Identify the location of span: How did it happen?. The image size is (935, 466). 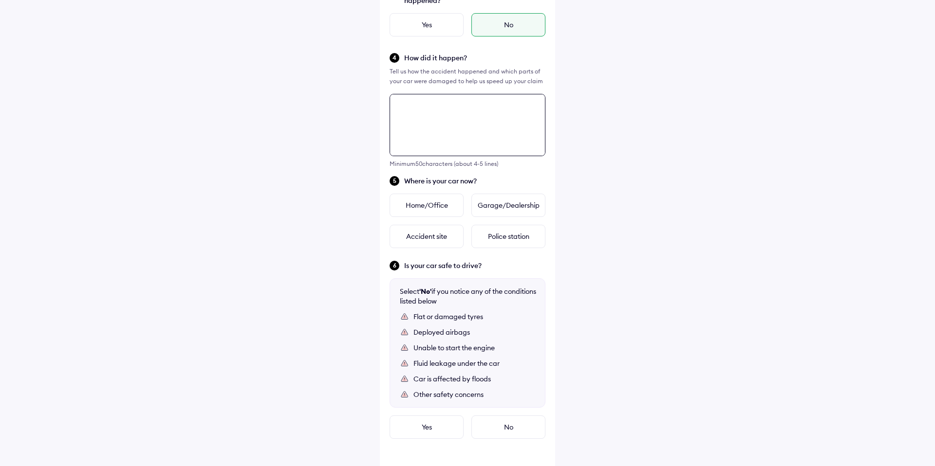
(475, 58).